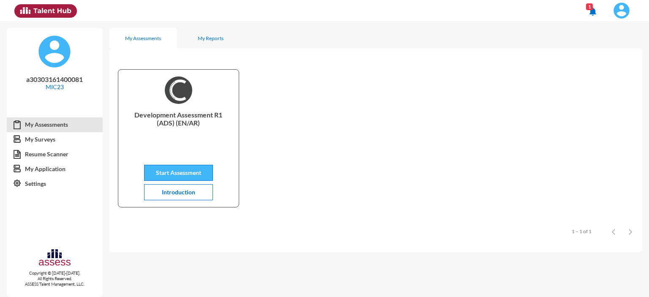 Image resolution: width=649 pixels, height=297 pixels. I want to click on div: My Reports, so click(210, 38).